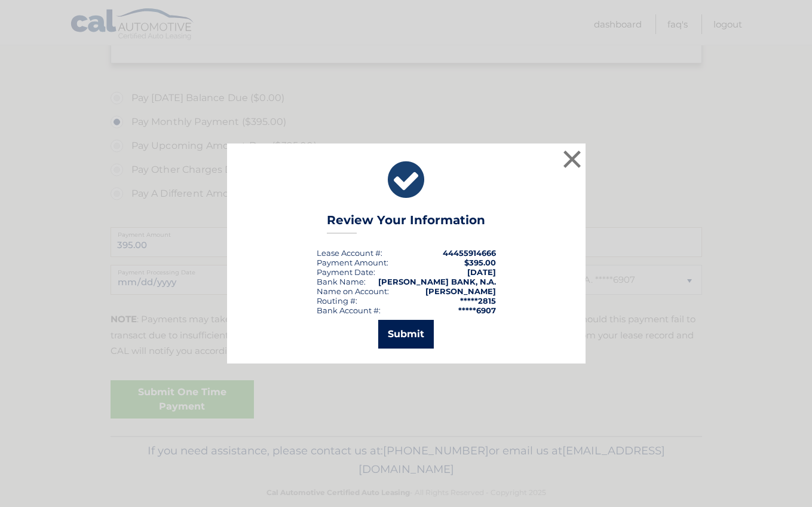 The image size is (812, 507). I want to click on div: Routing #:, so click(337, 301).